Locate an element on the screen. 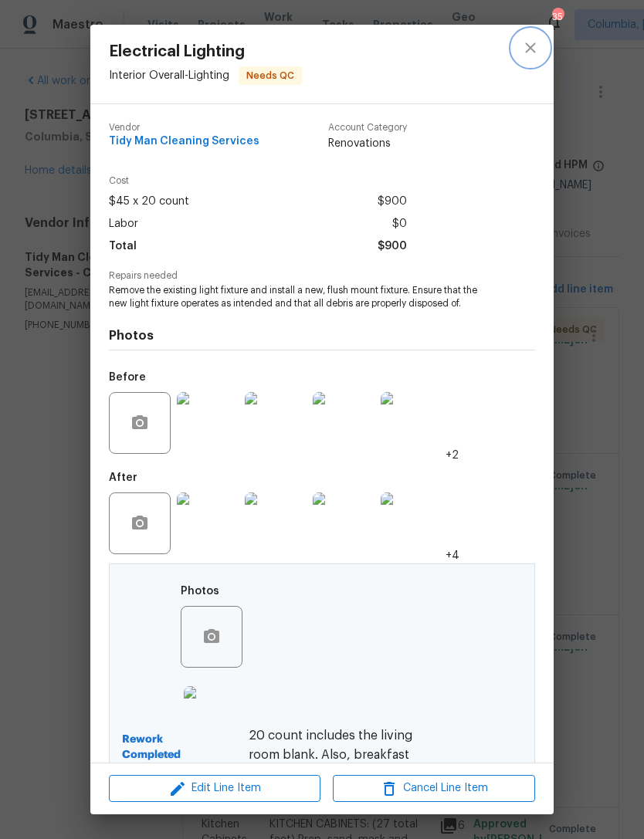 This screenshot has height=839, width=644. span: Remove the existing light fixture and install a new, flush mount fixture. Ensure that the new lig... is located at coordinates (300, 297).